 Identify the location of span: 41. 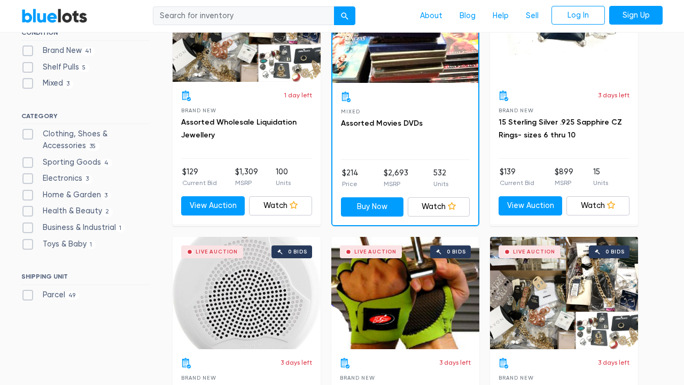
(88, 51).